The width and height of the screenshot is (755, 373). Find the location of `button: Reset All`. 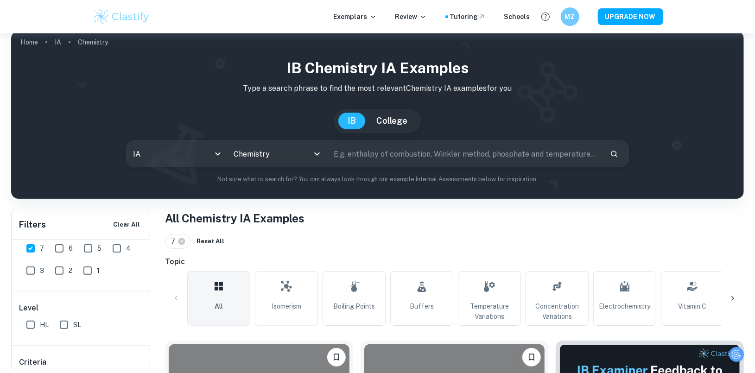

button: Reset All is located at coordinates (211, 242).